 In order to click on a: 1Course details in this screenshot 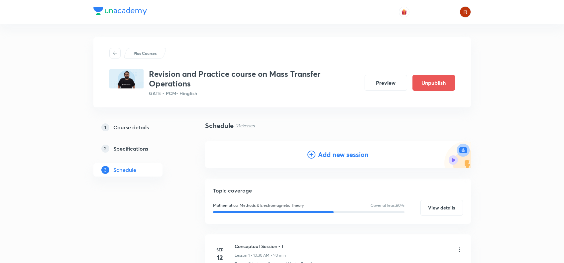, I will do `click(139, 127)`.